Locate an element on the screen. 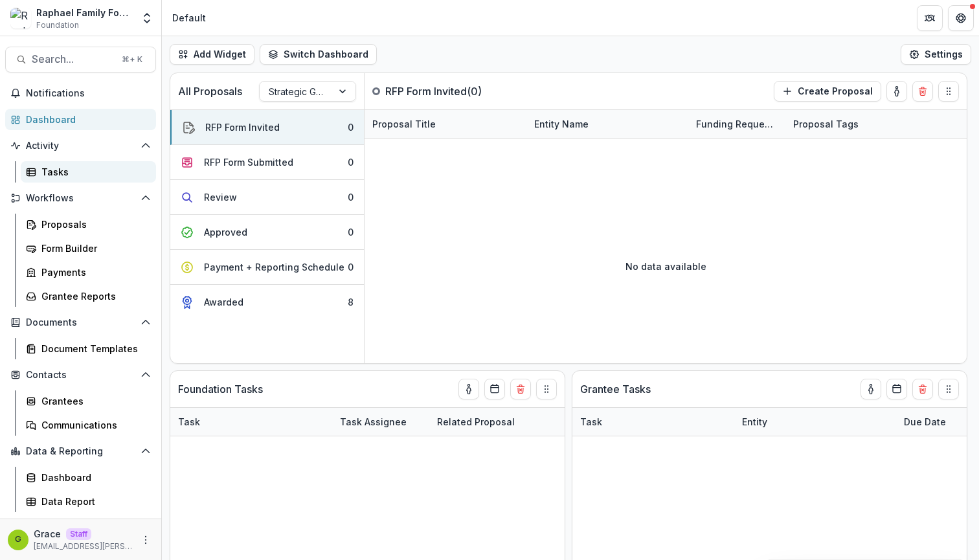 The image size is (979, 560). a: Form Builder is located at coordinates (88, 248).